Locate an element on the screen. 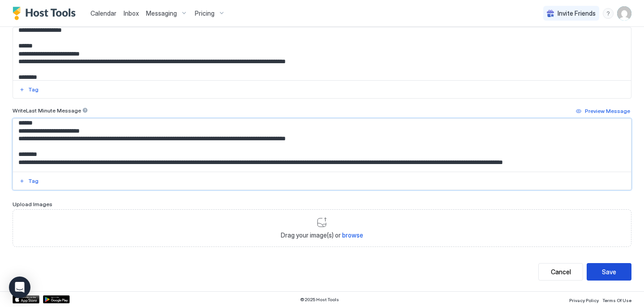 Image resolution: width=644 pixels, height=307 pixels. span: Write Last Minute Message is located at coordinates (47, 110).